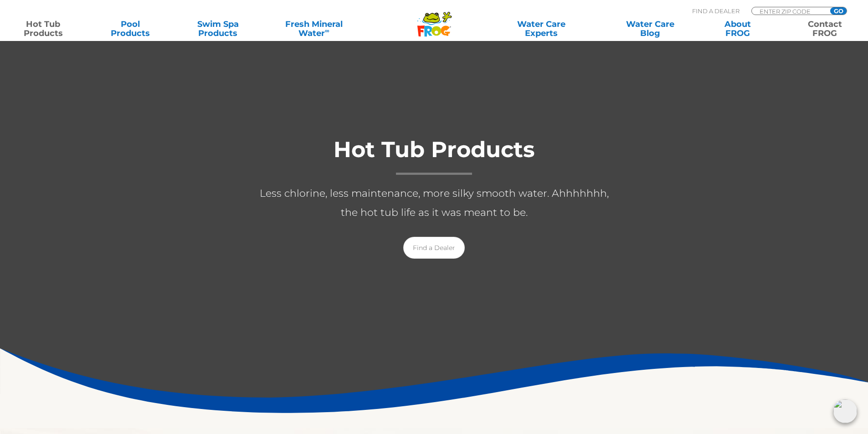 The width and height of the screenshot is (868, 434). Describe the element at coordinates (434, 248) in the screenshot. I see `a: Find a Dealer` at that location.